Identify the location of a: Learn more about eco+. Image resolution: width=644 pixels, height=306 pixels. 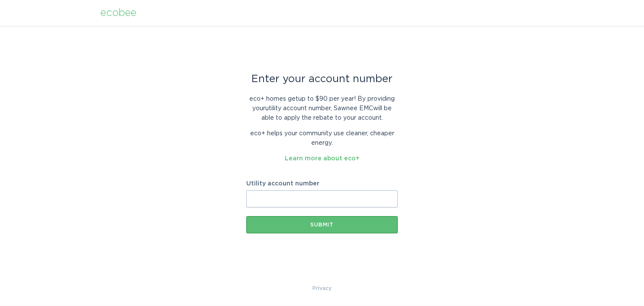
(322, 159).